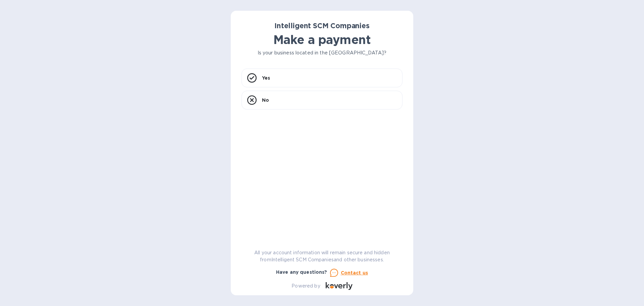  Describe the element at coordinates (266, 78) in the screenshot. I see `p: Yes` at that location.